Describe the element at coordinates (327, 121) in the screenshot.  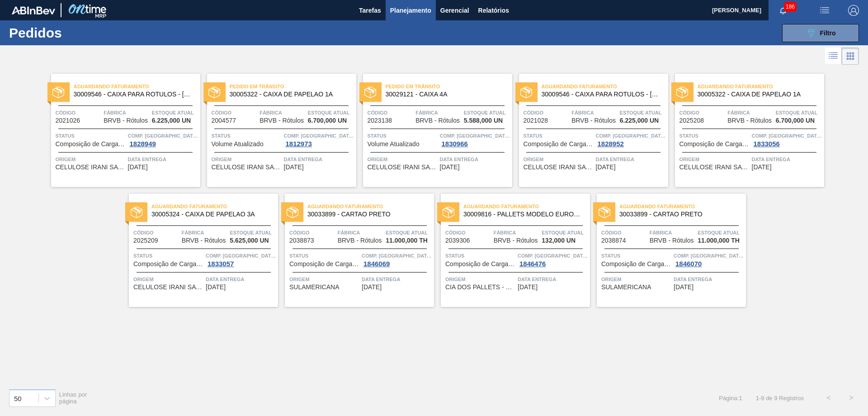
I see `span: 6.700,000 UN` at that location.